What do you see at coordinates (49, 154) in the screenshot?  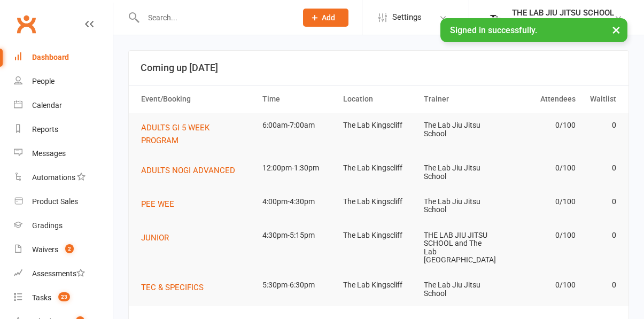 I see `div: Messages` at bounding box center [49, 154].